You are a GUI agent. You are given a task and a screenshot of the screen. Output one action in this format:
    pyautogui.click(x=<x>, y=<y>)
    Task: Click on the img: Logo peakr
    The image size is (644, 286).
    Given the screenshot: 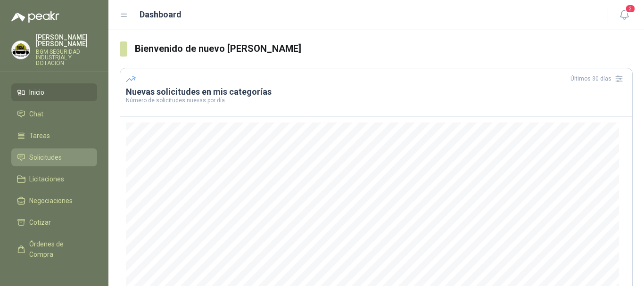 What is the action you would take?
    pyautogui.click(x=35, y=17)
    